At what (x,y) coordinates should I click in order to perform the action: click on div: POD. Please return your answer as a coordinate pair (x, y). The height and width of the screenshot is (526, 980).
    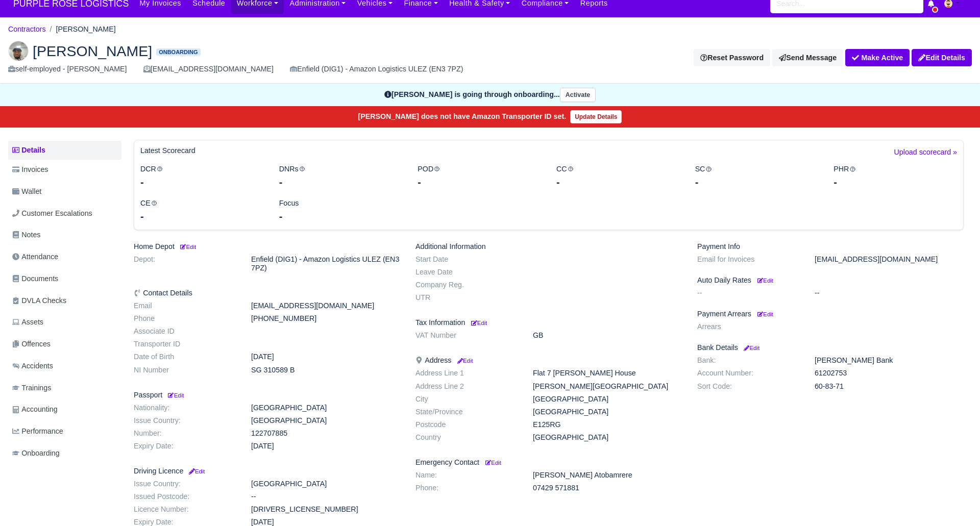
    Looking at the image, I should click on (480, 176).